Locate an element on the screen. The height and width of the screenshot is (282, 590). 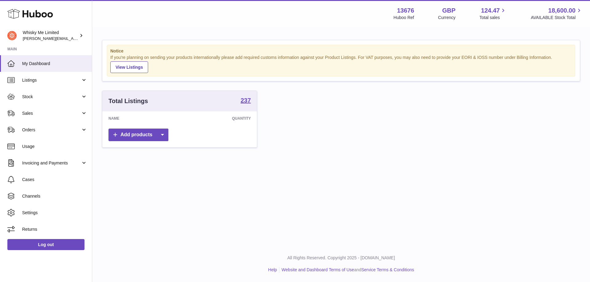
span: AVAILABLE Stock Total is located at coordinates (556, 18).